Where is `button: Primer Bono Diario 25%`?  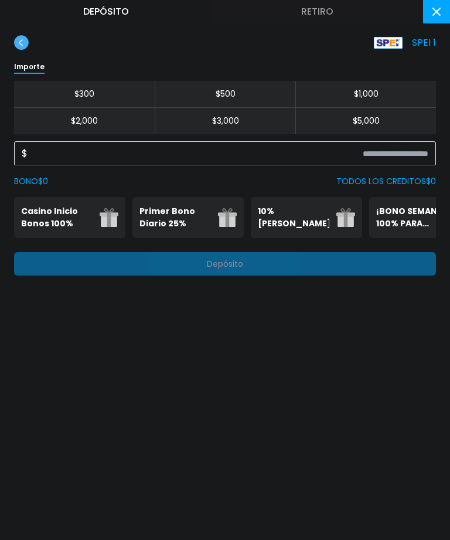 button: Primer Bono Diario 25% is located at coordinates (188, 218).